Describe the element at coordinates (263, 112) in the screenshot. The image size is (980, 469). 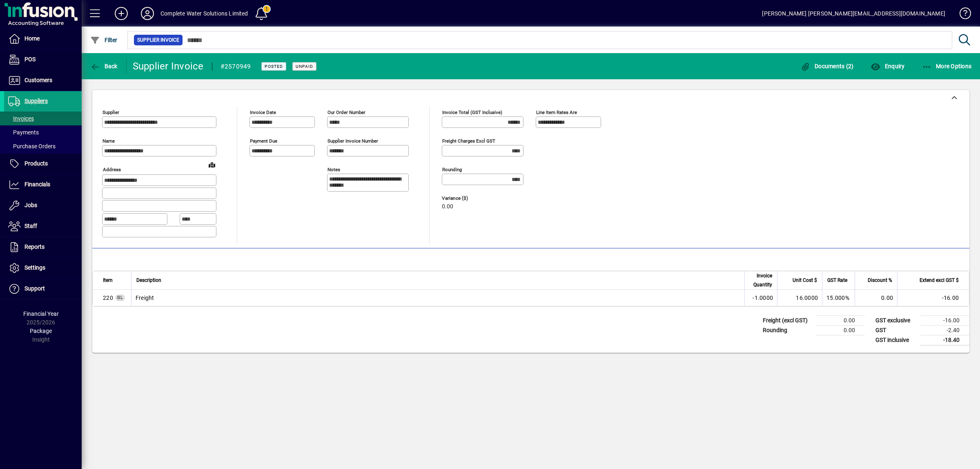
I see `mat-label: Invoice date` at that location.